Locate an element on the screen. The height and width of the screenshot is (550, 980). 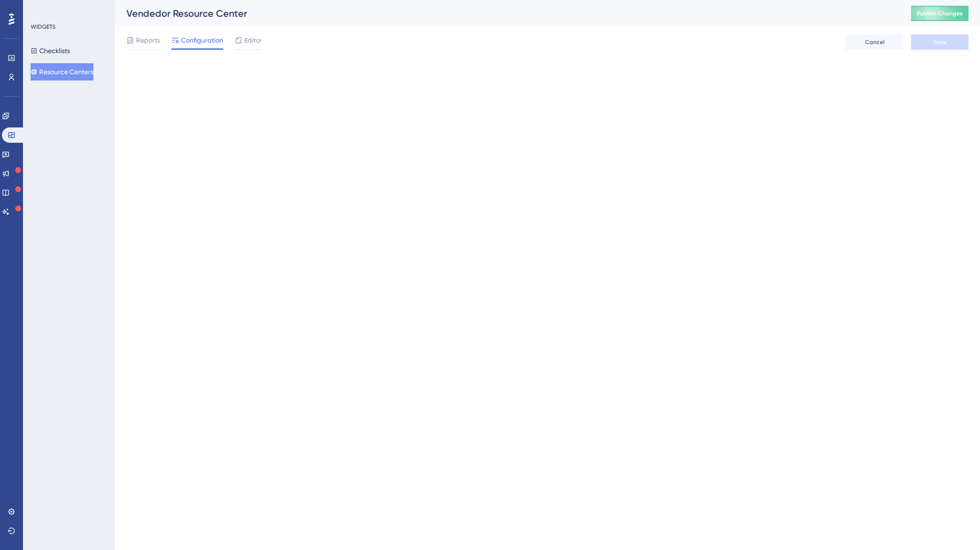
span: Cancel is located at coordinates (875, 42).